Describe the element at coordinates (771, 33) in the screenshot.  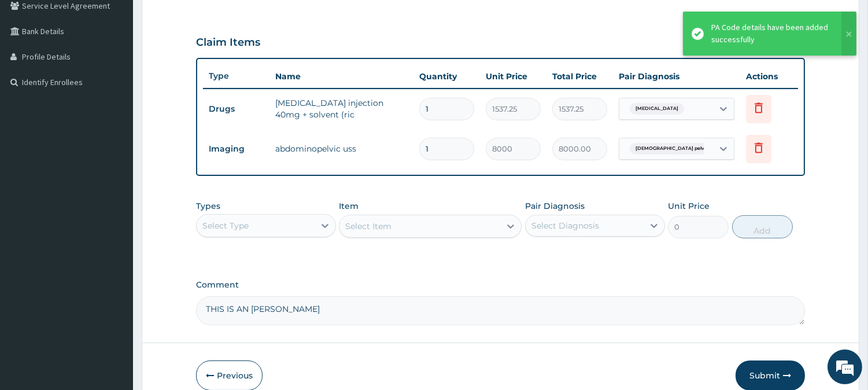
I see `div: PA Code details have been added successfully` at that location.